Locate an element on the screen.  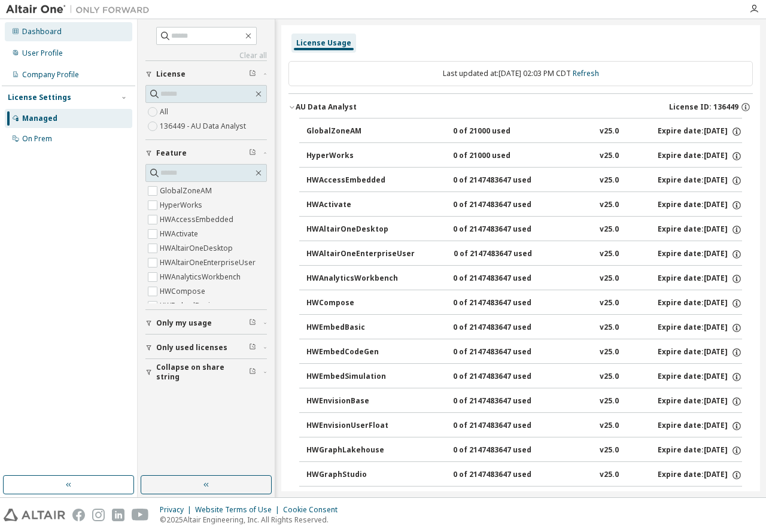
div: Cookie Consent is located at coordinates (314, 510).